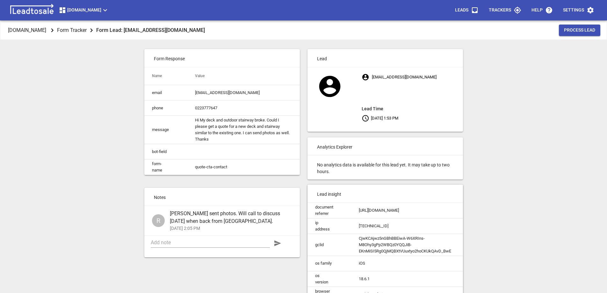 This screenshot has width=607, height=293. What do you see at coordinates (243, 130) in the screenshot?
I see `td: Hi My deck and outdoor stairway broke. Could I please get a quote for a new deck and stairway sim...` at bounding box center [243, 130].